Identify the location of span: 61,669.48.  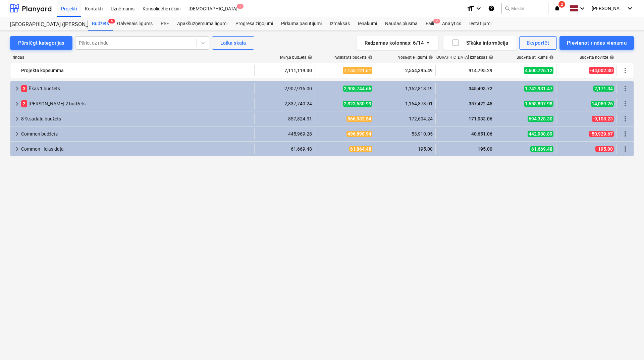
(541, 149).